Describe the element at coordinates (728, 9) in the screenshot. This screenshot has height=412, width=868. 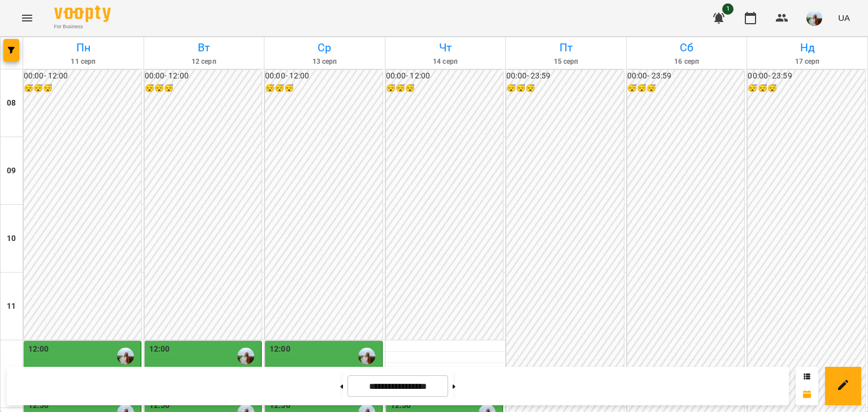
I see `span: 1` at that location.